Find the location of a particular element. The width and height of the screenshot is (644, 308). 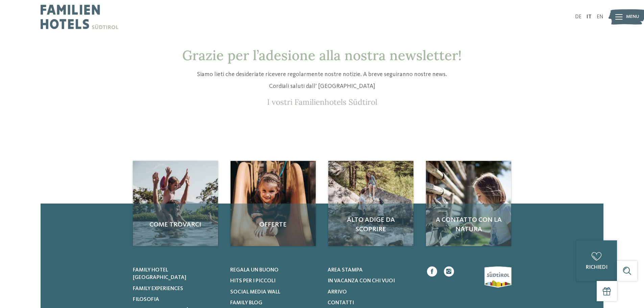

a: DE is located at coordinates (578, 17).